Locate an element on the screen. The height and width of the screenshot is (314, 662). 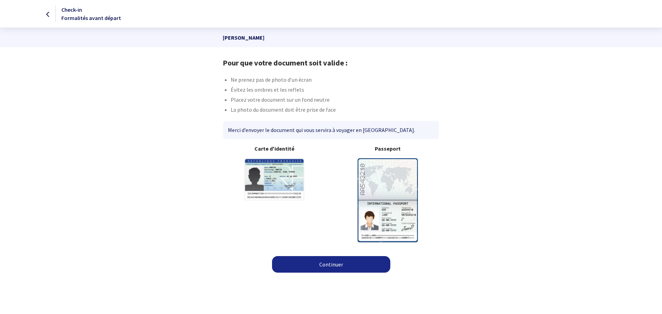
span: Check-in Formalités avant départ is located at coordinates (91, 14).